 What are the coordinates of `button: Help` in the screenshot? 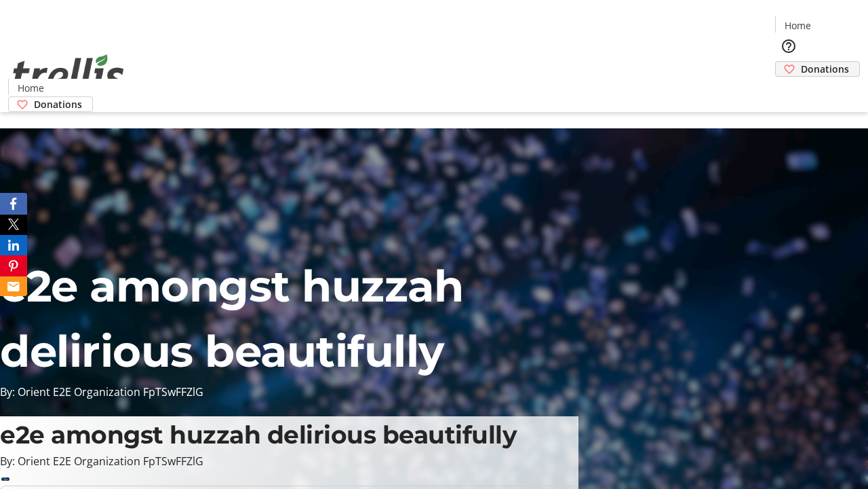 It's located at (789, 46).